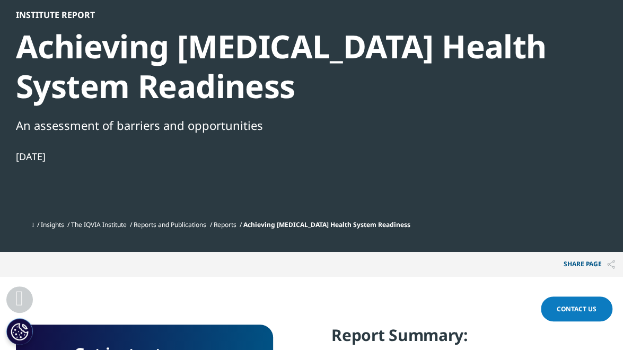 The width and height of the screenshot is (623, 350). What do you see at coordinates (576, 308) in the screenshot?
I see `a: Contact Us` at bounding box center [576, 308].